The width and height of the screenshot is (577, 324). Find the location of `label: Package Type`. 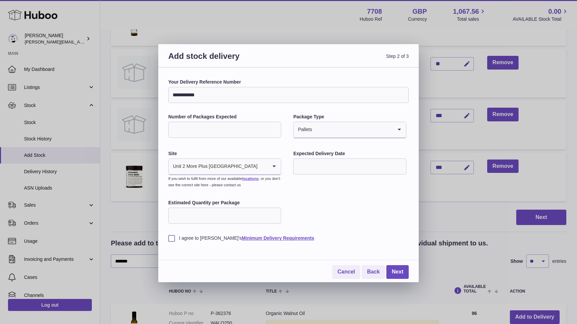

label: Package Type is located at coordinates (350, 117).